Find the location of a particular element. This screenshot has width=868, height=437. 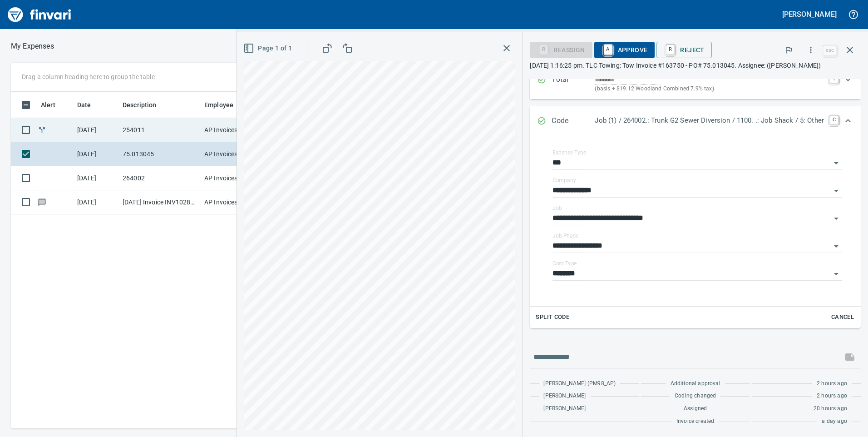

p: My Expenses is located at coordinates (32, 47).